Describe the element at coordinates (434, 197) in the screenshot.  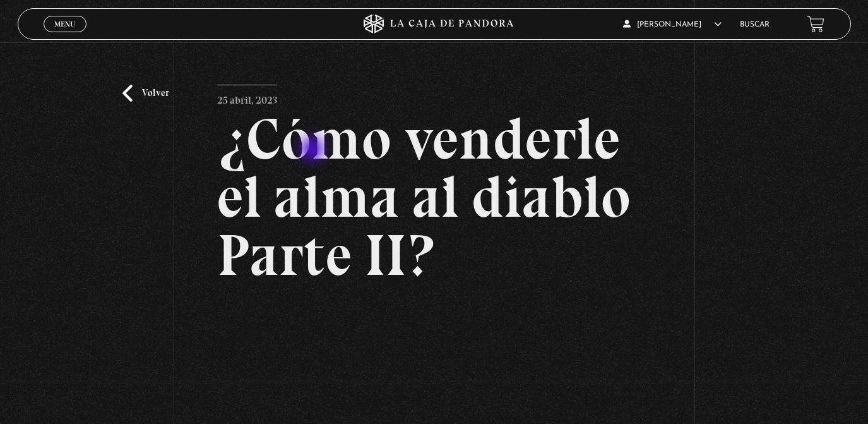
I see `h2: ¿Cómo venderle el alma al diablo Parte II?` at that location.